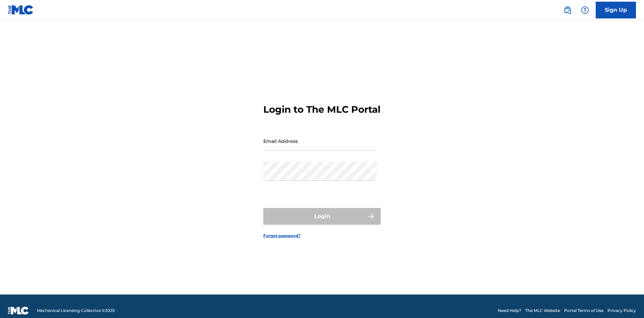  What do you see at coordinates (21, 10) in the screenshot?
I see `img: MLC Logo` at bounding box center [21, 10].